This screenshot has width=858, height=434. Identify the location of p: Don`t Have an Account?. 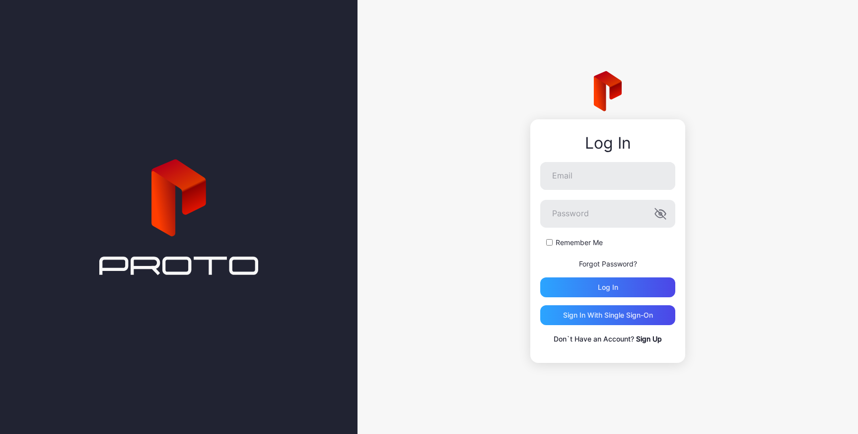
(608, 339).